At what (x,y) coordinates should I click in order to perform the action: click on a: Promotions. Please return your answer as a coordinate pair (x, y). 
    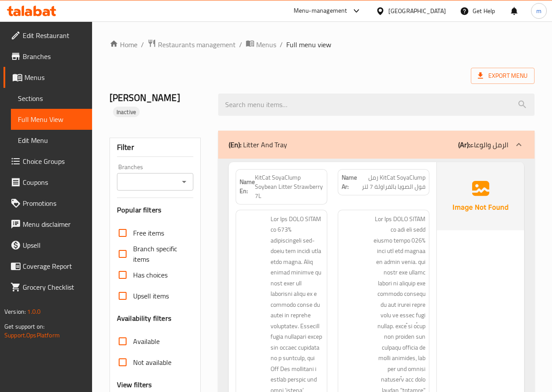
    Looking at the image, I should click on (48, 203).